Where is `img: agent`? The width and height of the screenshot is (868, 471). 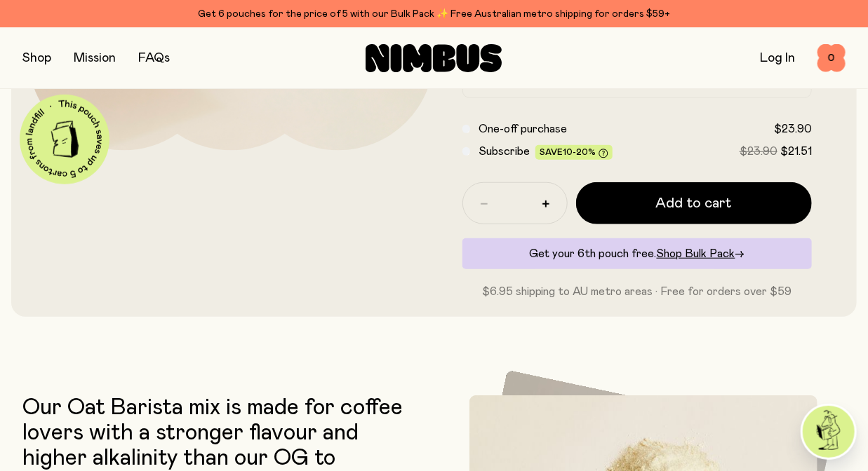
img: agent is located at coordinates (829, 432).